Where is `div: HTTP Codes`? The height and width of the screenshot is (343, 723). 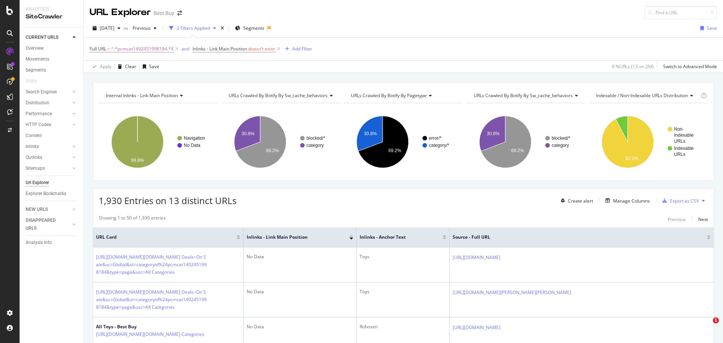
div: HTTP Codes is located at coordinates (38, 125).